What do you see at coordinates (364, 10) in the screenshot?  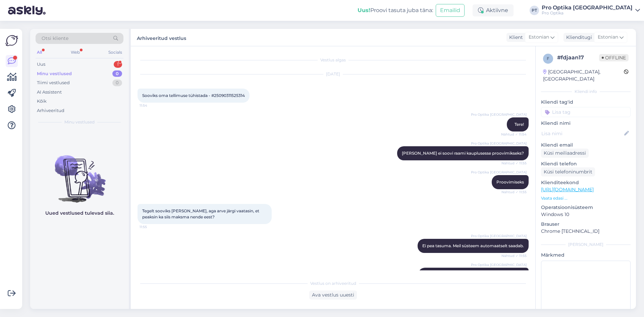 I see `b: Uus!` at bounding box center [364, 10].